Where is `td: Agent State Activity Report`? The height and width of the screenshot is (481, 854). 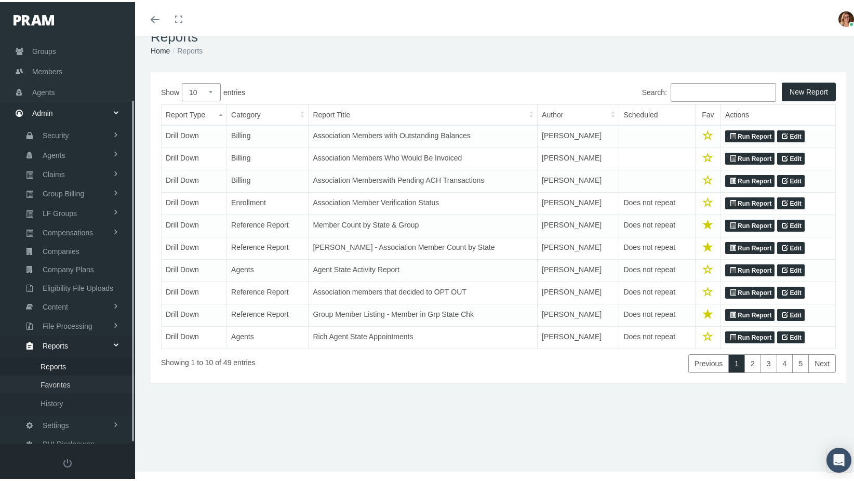
td: Agent State Activity Report is located at coordinates (423, 268).